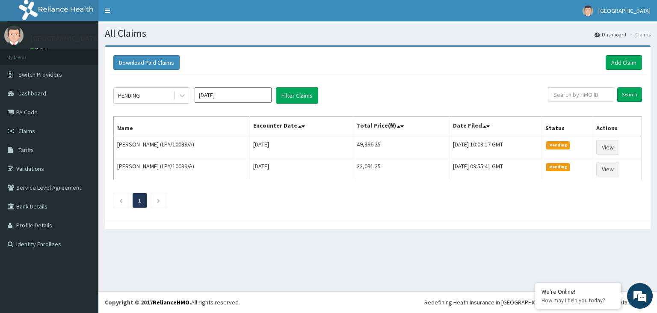 This screenshot has width=657, height=313. What do you see at coordinates (378, 301) in the screenshot?
I see `footer: All rights reserved.` at bounding box center [378, 301].